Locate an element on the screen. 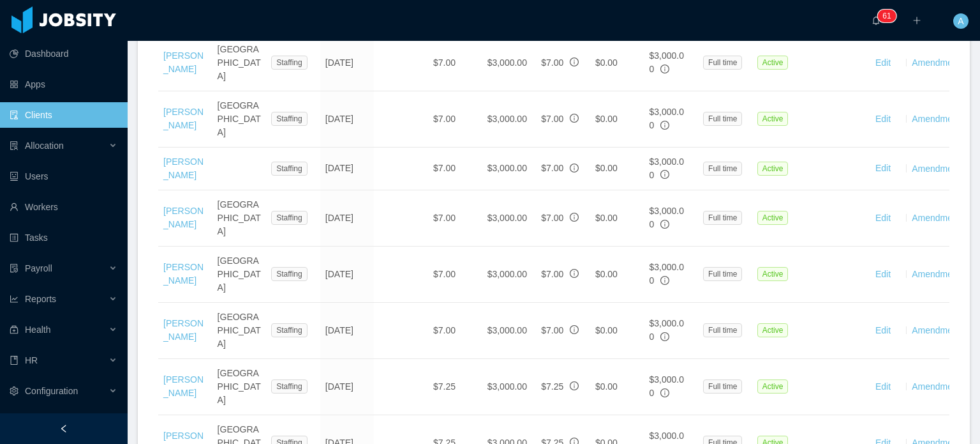 The width and height of the screenshot is (980, 444). td: $7.25 is located at coordinates (455, 387).